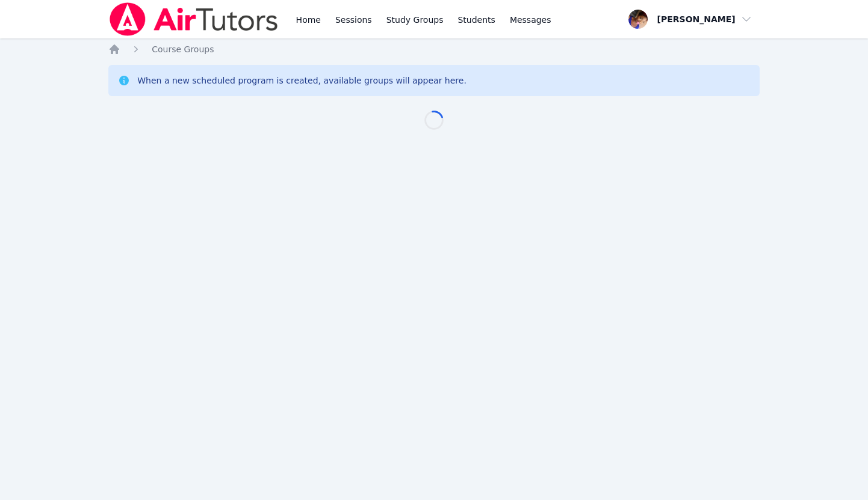 Image resolution: width=868 pixels, height=500 pixels. I want to click on nav: Breadcrumb, so click(434, 49).